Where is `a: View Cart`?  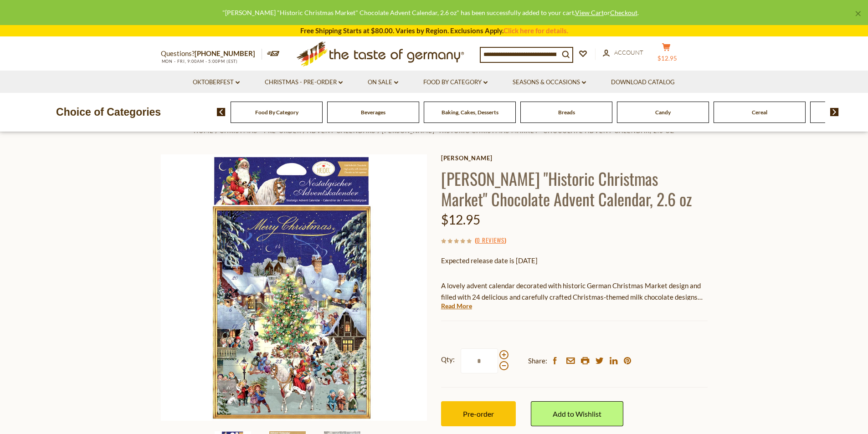 a: View Cart is located at coordinates (589, 12).